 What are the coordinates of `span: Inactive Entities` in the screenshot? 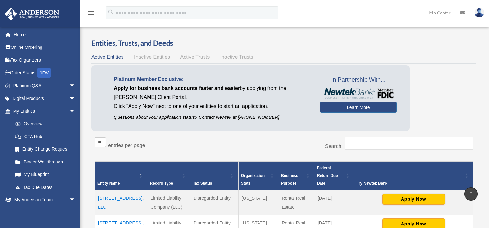 It's located at (152, 57).